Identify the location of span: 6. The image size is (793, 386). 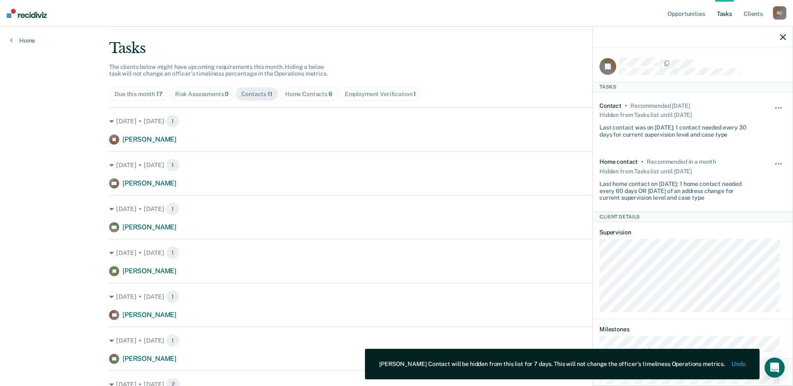
(330, 94).